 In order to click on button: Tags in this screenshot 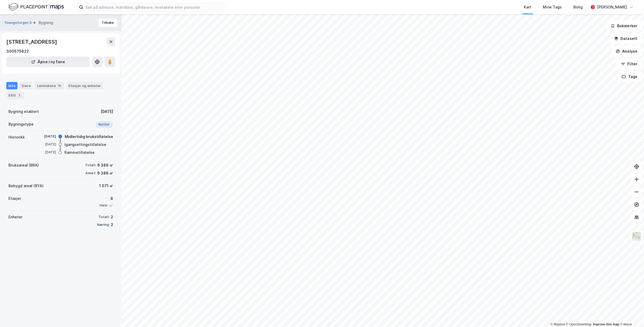, I will do `click(630, 77)`.